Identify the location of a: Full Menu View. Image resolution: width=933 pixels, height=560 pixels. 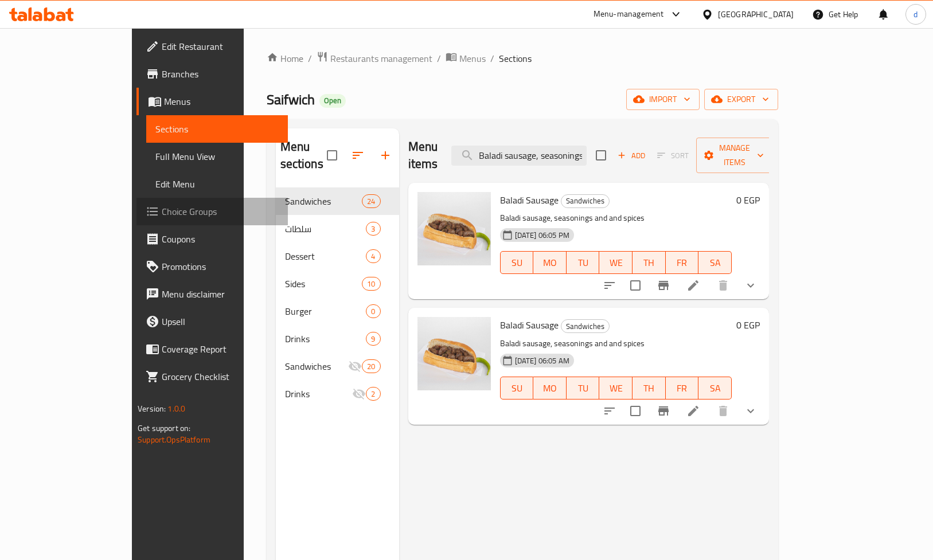
(217, 156).